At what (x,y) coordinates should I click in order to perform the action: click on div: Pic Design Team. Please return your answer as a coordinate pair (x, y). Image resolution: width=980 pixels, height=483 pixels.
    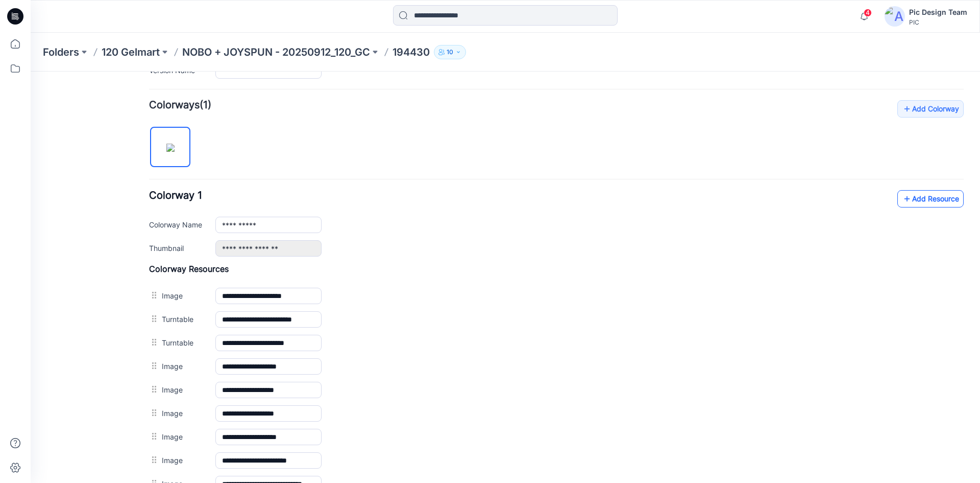
    Looking at the image, I should click on (938, 13).